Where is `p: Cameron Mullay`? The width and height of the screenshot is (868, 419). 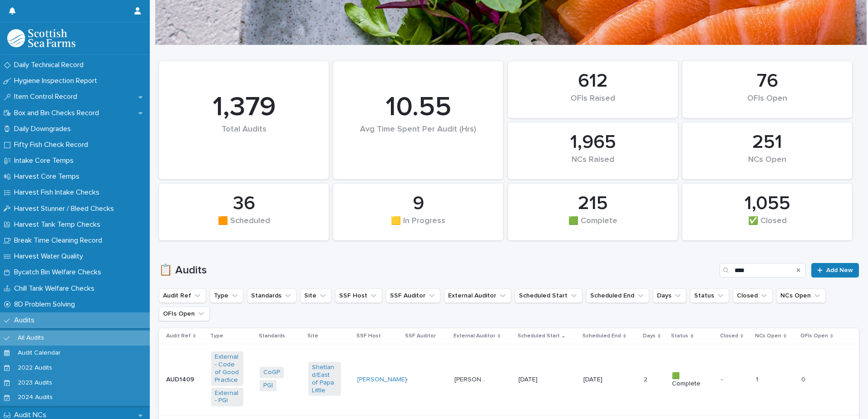 p: Cameron Mullay is located at coordinates (471, 379).